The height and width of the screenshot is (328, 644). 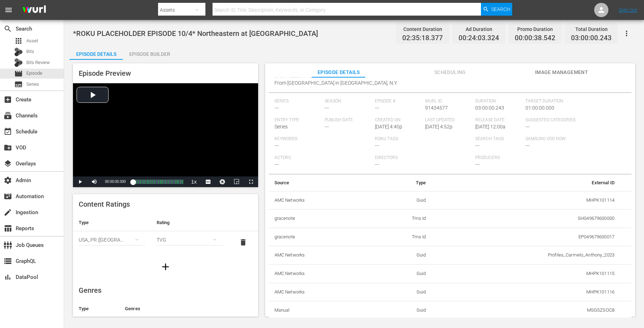 I want to click on span: Overlays, so click(x=8, y=164).